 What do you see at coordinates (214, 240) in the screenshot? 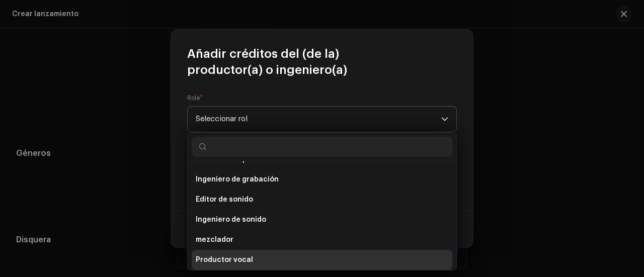
I see `font: mezclador` at bounding box center [214, 240].